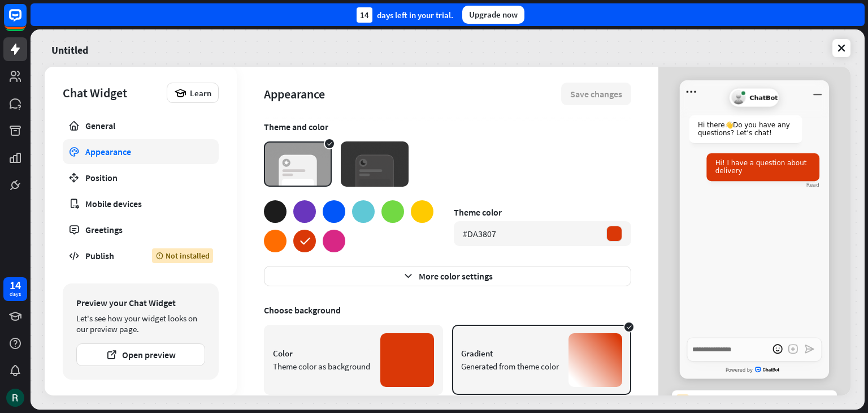  I want to click on div: Upgrade now, so click(493, 15).